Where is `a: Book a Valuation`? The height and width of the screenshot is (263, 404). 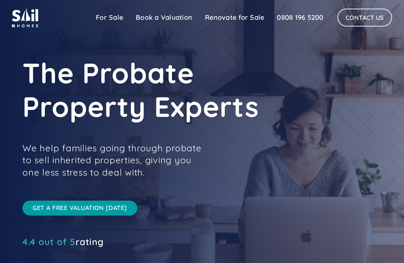
a: Book a Valuation is located at coordinates (164, 18).